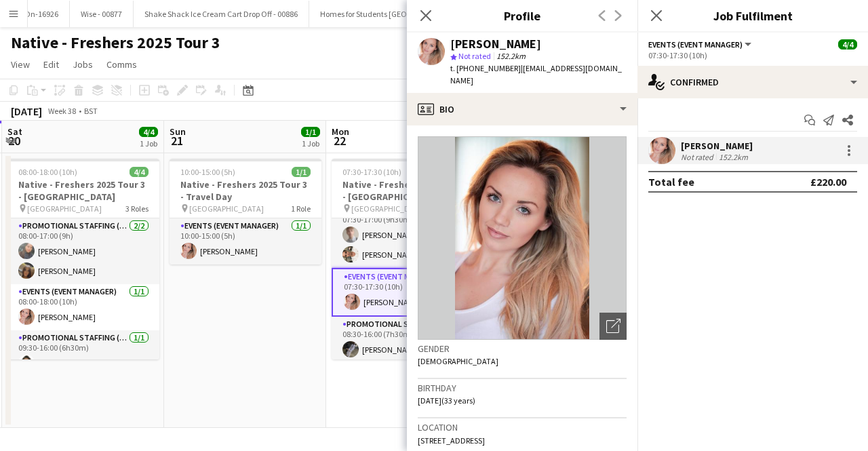 Image resolution: width=868 pixels, height=451 pixels. Describe the element at coordinates (51, 65) in the screenshot. I see `span: Edit` at that location.